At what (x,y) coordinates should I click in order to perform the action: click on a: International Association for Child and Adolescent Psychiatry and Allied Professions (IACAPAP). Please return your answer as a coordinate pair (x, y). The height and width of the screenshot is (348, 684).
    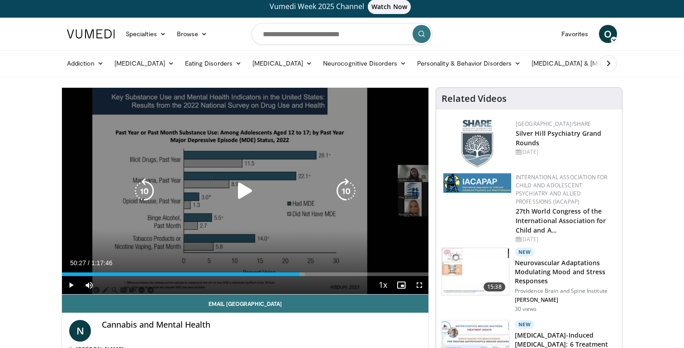
    Looking at the image, I should click on (561, 189).